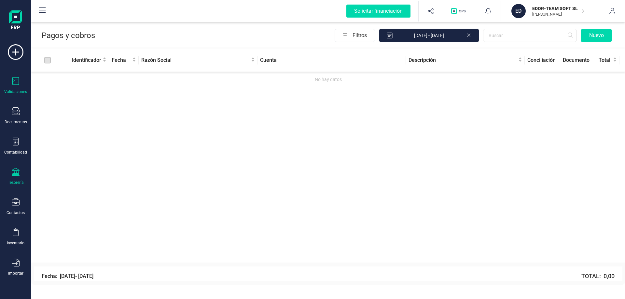  What do you see at coordinates (542, 60) in the screenshot?
I see `th: Conciliación` at bounding box center [542, 60].